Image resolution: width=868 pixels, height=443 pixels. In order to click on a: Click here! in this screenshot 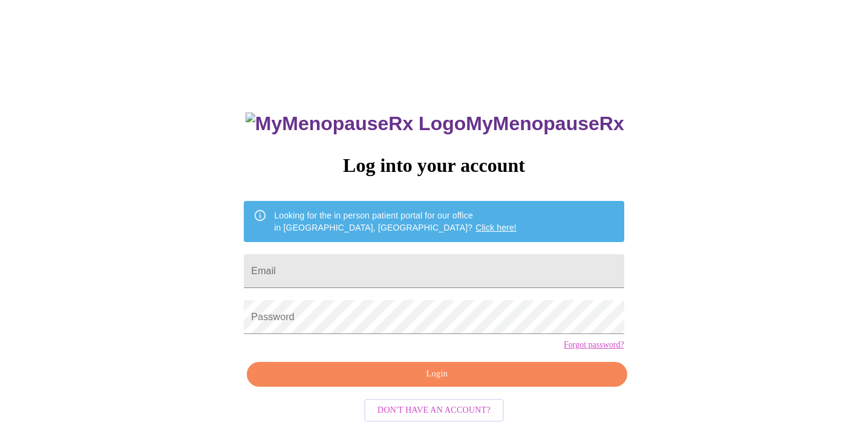, I will do `click(496, 228)`.